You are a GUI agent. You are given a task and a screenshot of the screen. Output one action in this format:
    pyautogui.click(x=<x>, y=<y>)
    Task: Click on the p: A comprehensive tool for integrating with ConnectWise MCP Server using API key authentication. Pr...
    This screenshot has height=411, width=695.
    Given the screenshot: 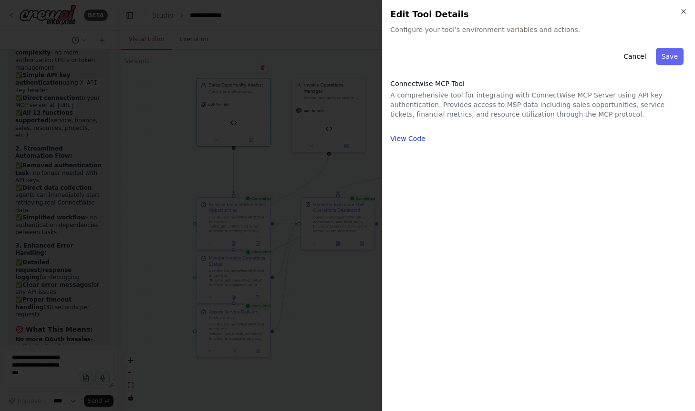 What is the action you would take?
    pyautogui.click(x=539, y=105)
    